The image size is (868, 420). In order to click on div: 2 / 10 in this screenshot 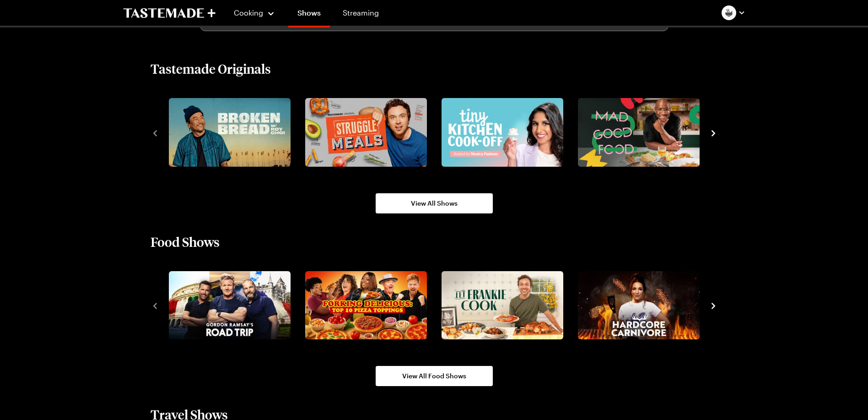, I will do `click(370, 305)`.